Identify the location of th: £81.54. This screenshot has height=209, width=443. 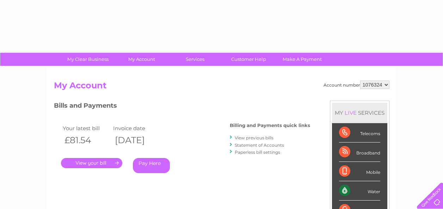
(86, 140).